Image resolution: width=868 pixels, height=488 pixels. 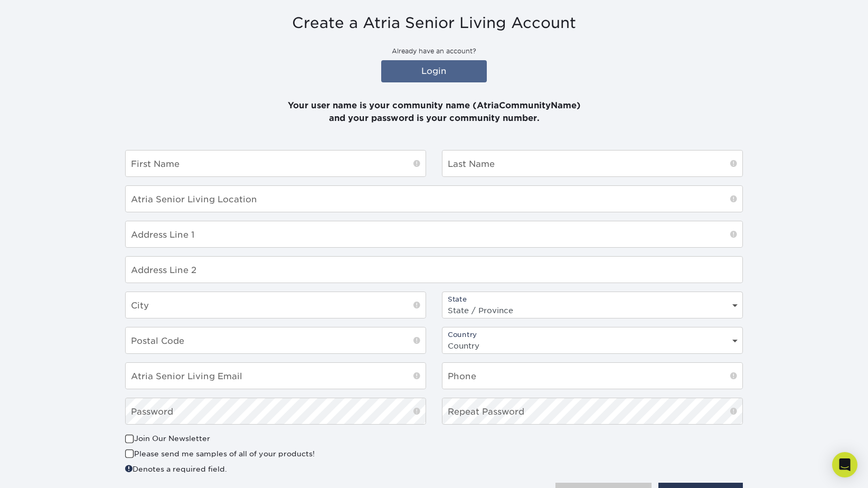 What do you see at coordinates (168, 438) in the screenshot?
I see `label: Join Our Newsletter` at bounding box center [168, 438].